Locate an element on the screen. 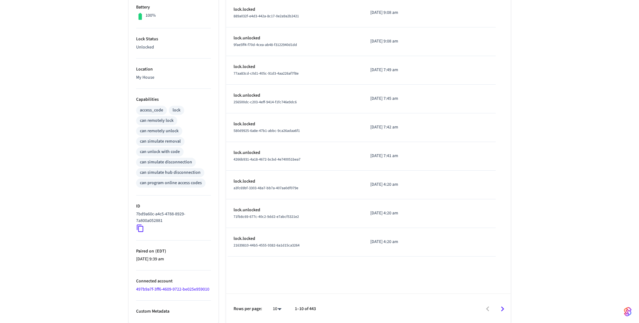 The height and width of the screenshot is (323, 639). div: can remotely unlock is located at coordinates (159, 131).